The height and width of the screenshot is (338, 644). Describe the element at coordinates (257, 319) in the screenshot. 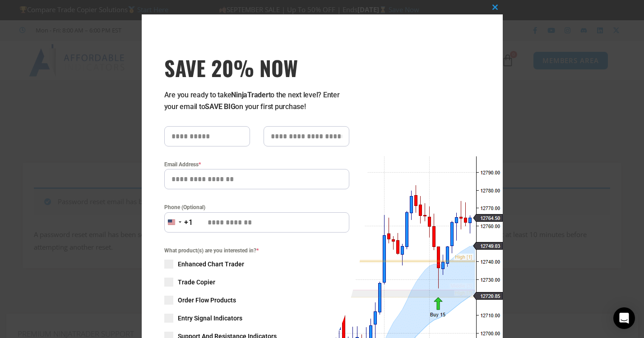

I see `label: Entry Signal Indicators` at that location.